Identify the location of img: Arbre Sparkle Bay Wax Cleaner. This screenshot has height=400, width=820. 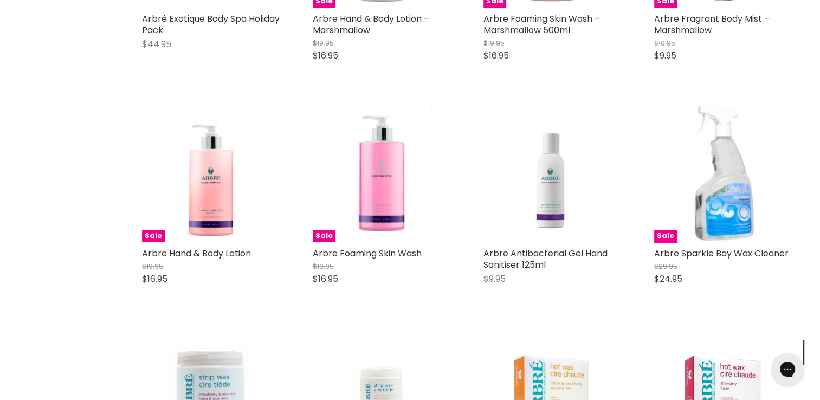
(723, 173).